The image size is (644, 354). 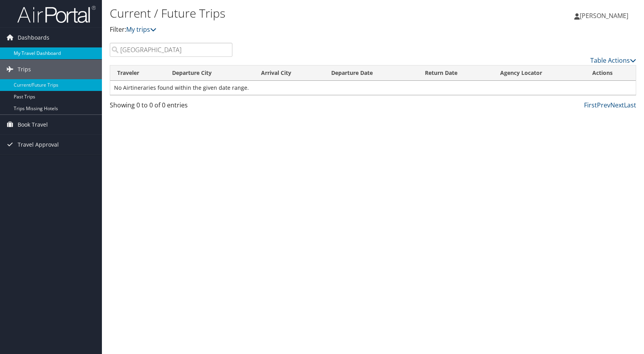 What do you see at coordinates (138, 73) in the screenshot?
I see `th: Traveler: activate to sort column ascending` at bounding box center [138, 73].